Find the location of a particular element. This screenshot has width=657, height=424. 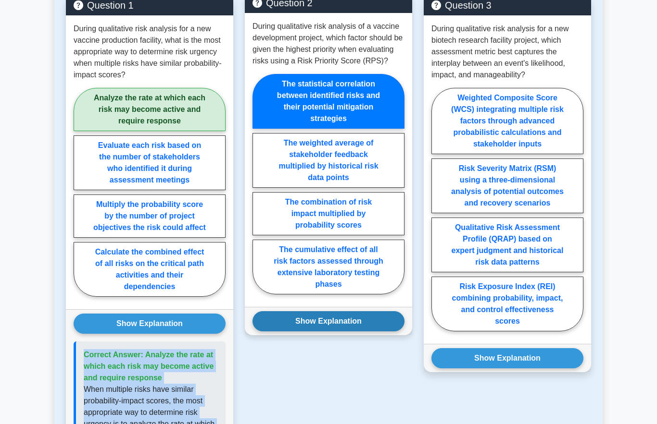

label: Evaluate each risk based on the number of stakeholders who identified it during assessment meetings is located at coordinates (149, 163).